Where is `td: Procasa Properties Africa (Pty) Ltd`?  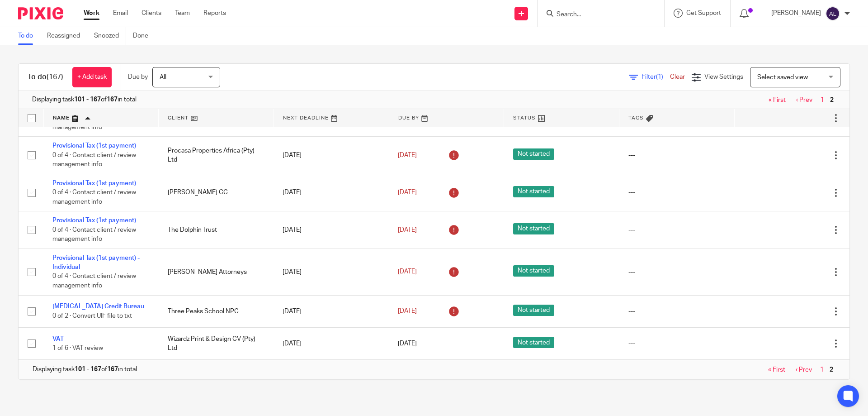 td: Procasa Properties Africa (Pty) Ltd is located at coordinates (216, 155).